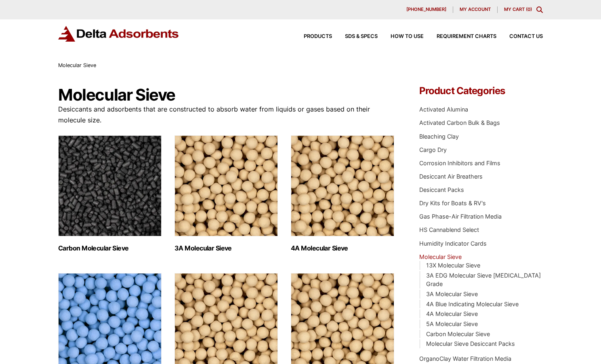 The height and width of the screenshot is (364, 601). Describe the element at coordinates (460, 163) in the screenshot. I see `a: Corrosion Inhibitors and Films` at that location.